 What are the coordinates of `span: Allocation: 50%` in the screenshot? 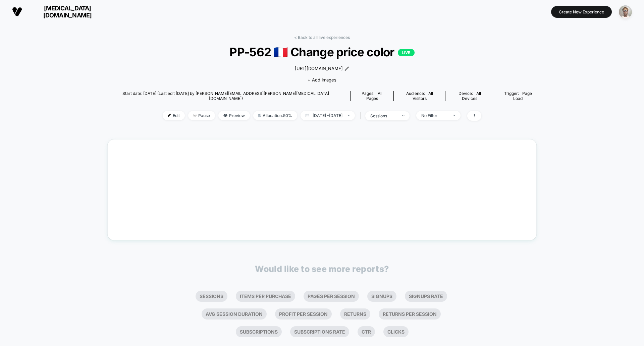 It's located at (275, 115).